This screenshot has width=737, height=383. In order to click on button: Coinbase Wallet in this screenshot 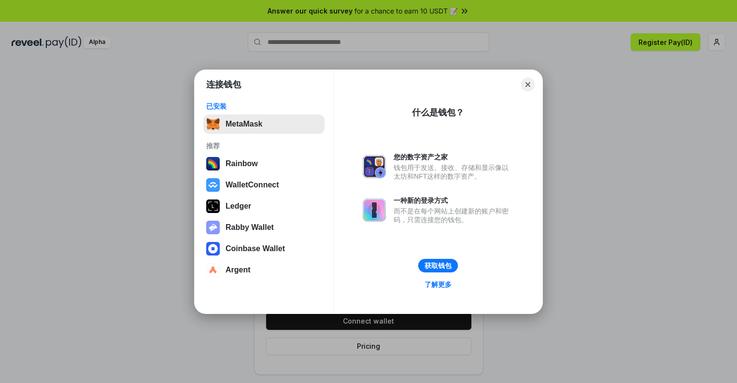, I will do `click(264, 249)`.